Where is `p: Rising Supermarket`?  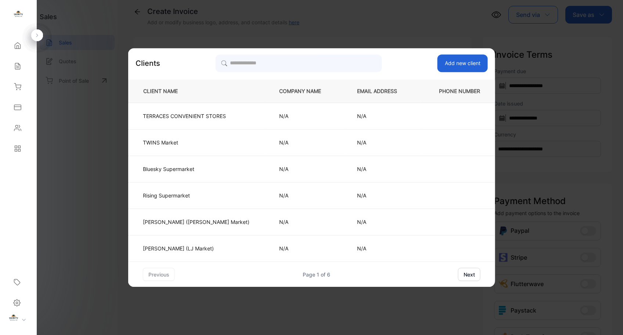 p: Rising Supermarket is located at coordinates (196, 195).